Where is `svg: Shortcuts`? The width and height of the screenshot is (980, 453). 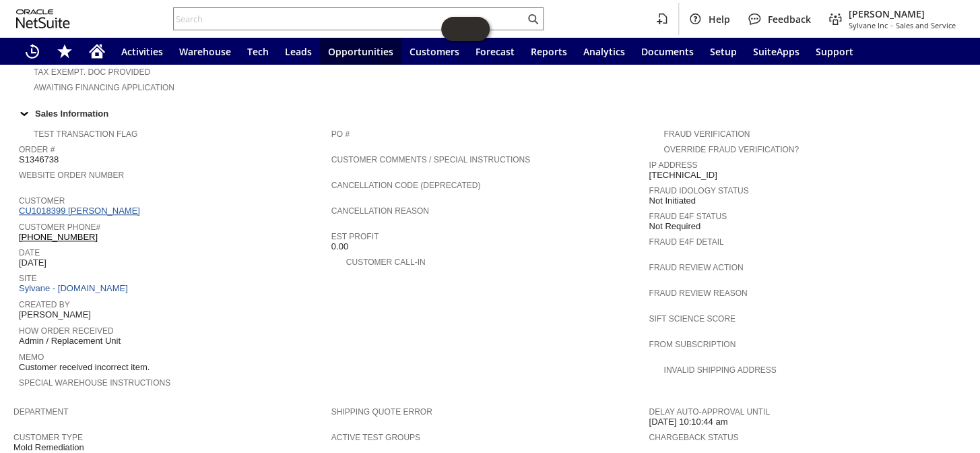 svg: Shortcuts is located at coordinates (65, 51).